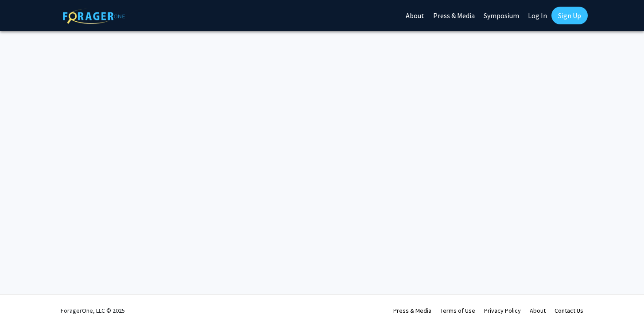 This screenshot has height=326, width=644. Describe the element at coordinates (93, 310) in the screenshot. I see `div: ForagerOne, LLC © 2025` at that location.